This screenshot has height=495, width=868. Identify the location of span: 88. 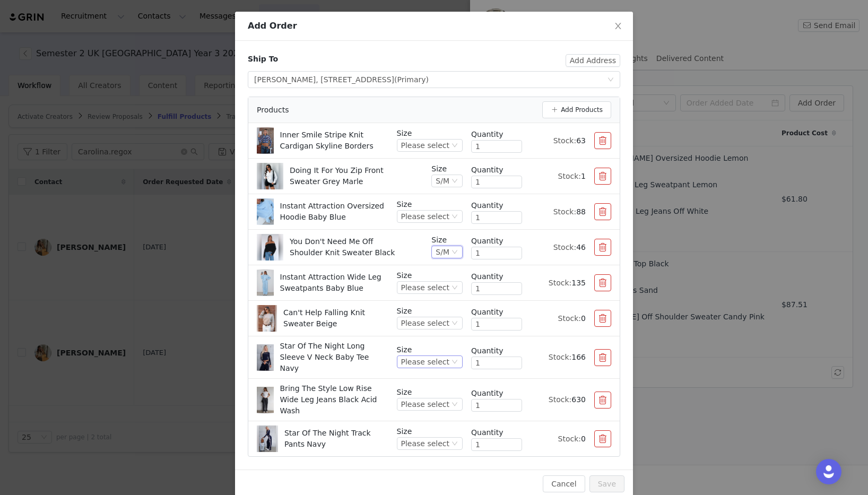
(581, 212).